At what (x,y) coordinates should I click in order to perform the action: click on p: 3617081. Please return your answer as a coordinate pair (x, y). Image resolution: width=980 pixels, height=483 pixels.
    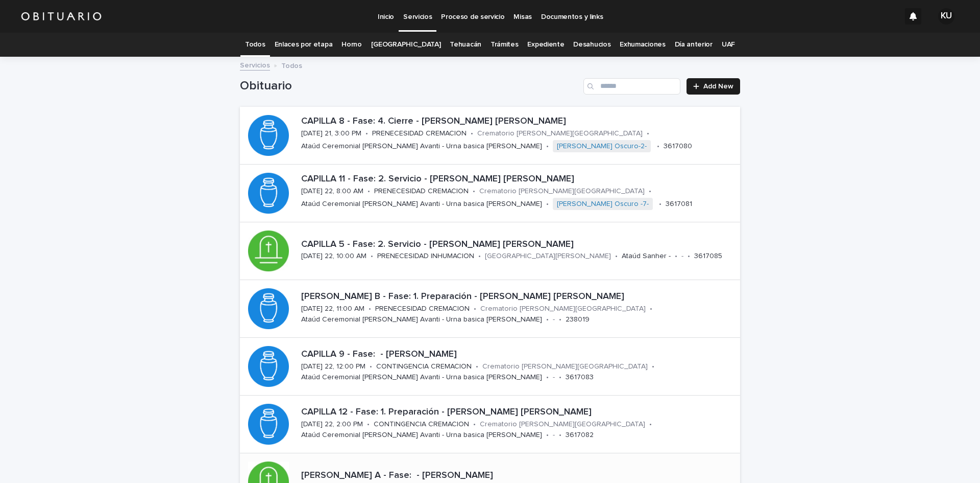
    Looking at the image, I should click on (679, 204).